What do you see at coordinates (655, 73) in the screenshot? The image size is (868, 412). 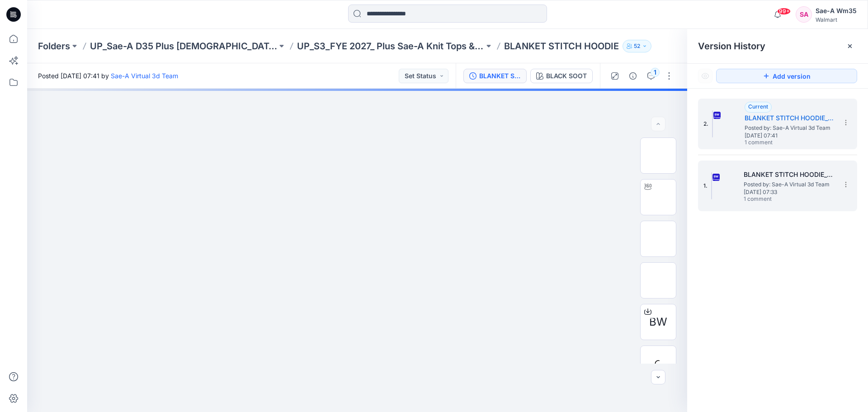 I see `div: 1` at bounding box center [655, 73].